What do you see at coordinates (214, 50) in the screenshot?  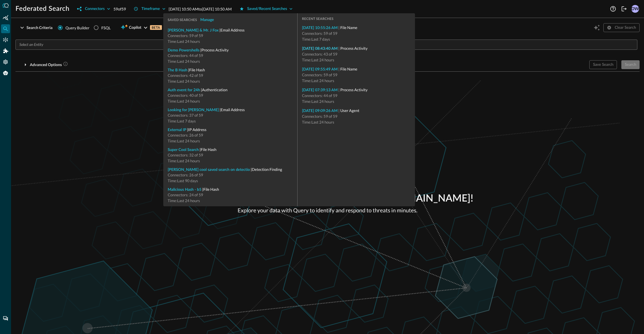 I see `span: | Process Activity` at bounding box center [214, 50].